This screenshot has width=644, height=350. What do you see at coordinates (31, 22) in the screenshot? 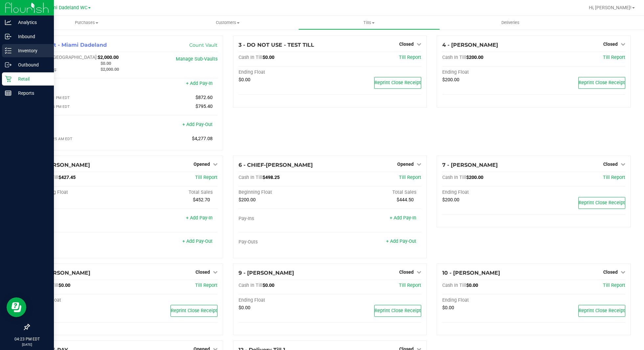
I see `p: Analytics` at bounding box center [31, 22].